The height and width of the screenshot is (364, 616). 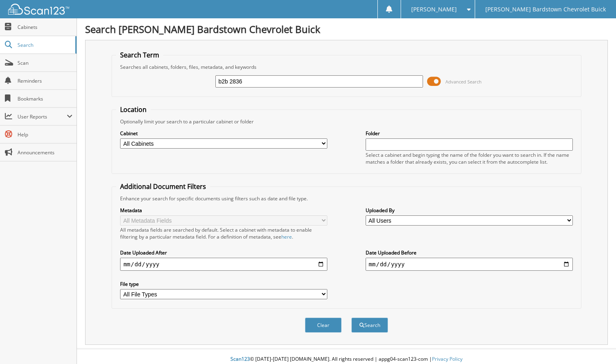 I want to click on span: Scan123, so click(x=240, y=358).